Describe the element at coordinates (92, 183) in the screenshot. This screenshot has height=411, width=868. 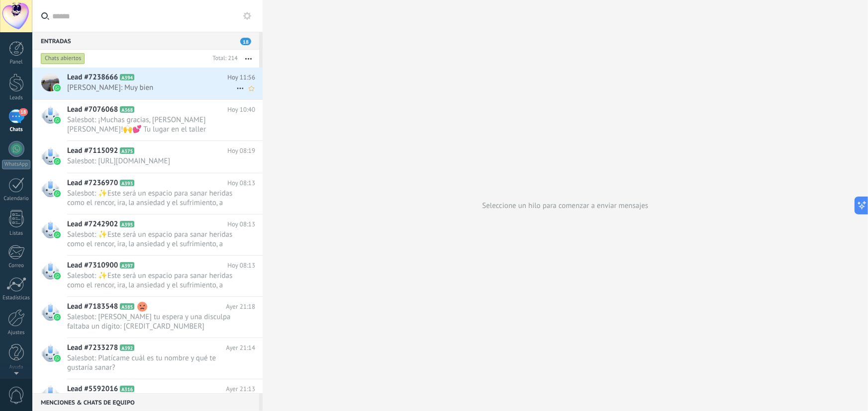
I see `span: Lead #7236970` at that location.